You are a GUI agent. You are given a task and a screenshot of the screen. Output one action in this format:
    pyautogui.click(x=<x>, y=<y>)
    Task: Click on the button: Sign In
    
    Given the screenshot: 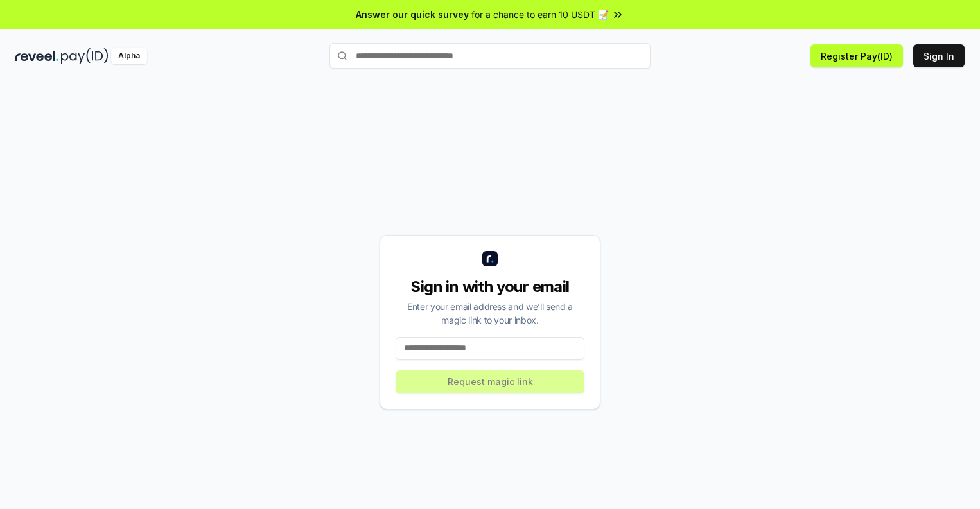 What is the action you would take?
    pyautogui.click(x=939, y=56)
    